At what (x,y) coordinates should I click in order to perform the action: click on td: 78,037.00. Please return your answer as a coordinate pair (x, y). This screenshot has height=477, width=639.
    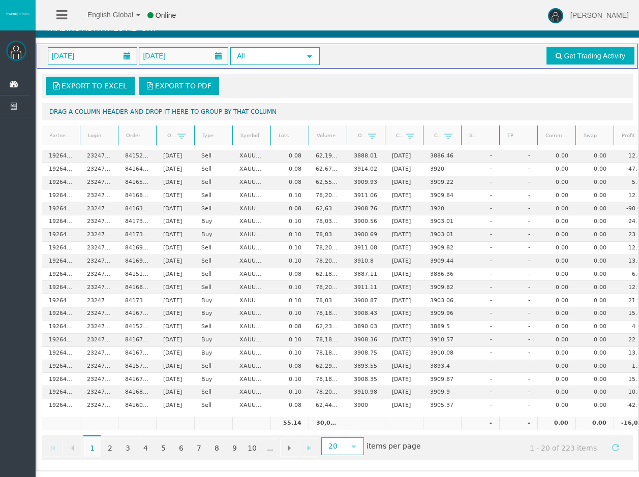
    Looking at the image, I should click on (327, 235).